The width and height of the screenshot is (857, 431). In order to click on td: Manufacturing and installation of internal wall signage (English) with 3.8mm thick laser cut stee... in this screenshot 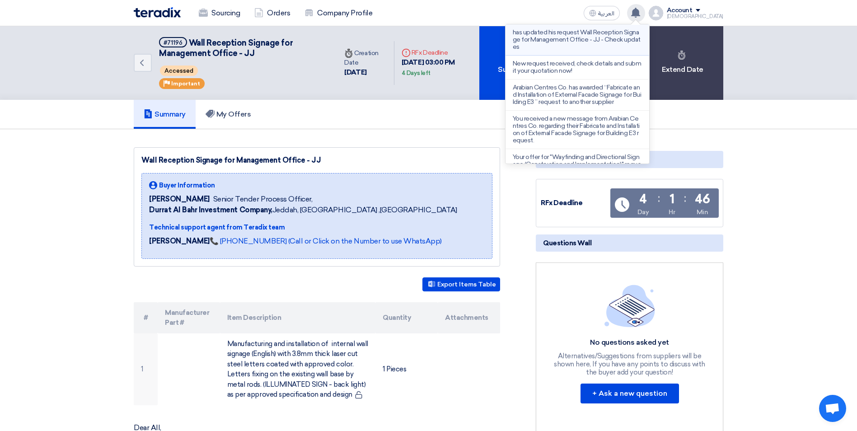, I will do `click(298, 369)`.